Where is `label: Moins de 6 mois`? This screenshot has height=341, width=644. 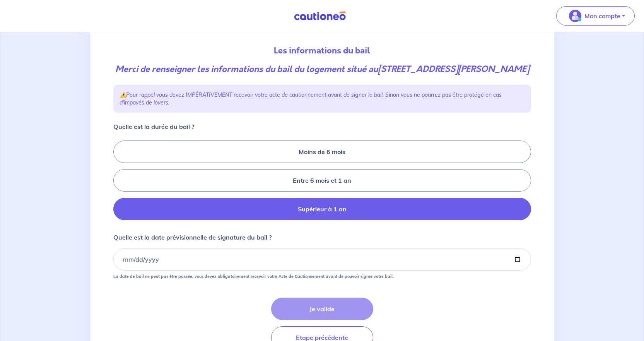 label: Moins de 6 mois is located at coordinates (322, 152).